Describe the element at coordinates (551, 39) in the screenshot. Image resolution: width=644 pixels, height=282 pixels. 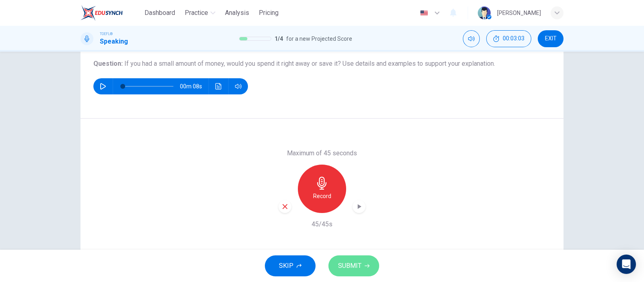
I see `button: EXIT` at that location.